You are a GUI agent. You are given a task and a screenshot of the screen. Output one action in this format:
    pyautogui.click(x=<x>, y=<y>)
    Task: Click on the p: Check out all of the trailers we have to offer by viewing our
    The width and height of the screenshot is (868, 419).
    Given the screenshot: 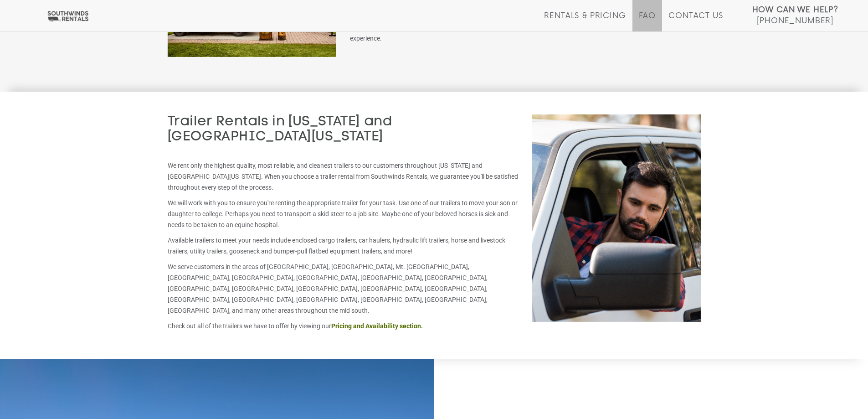 What is the action you would take?
    pyautogui.click(x=343, y=326)
    